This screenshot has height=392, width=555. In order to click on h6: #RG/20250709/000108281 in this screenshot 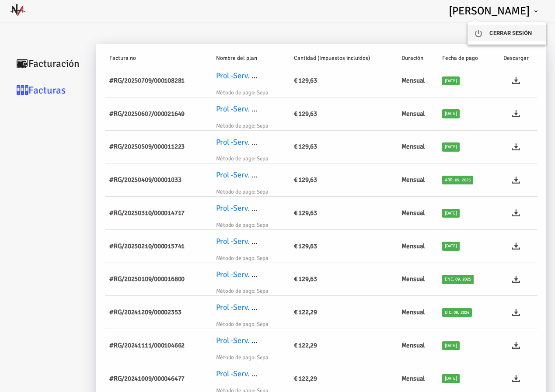, I will do `click(158, 80)`.